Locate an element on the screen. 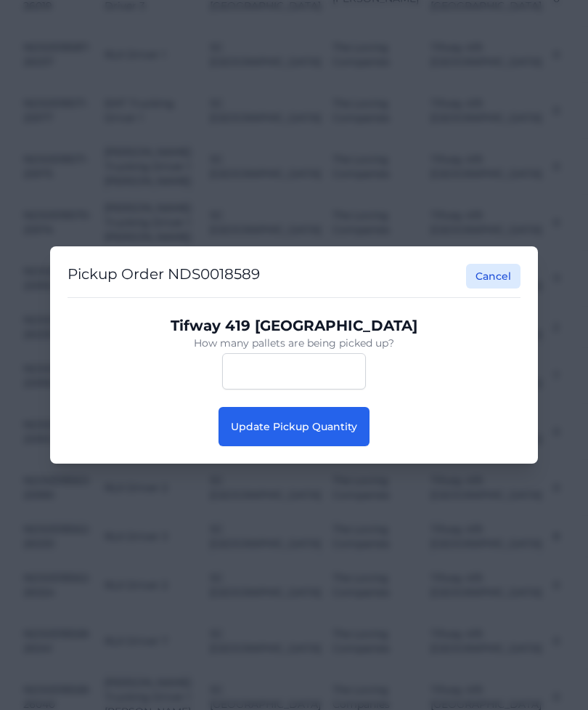 The height and width of the screenshot is (710, 588). p: How many pallets are being picked up? is located at coordinates (294, 343).